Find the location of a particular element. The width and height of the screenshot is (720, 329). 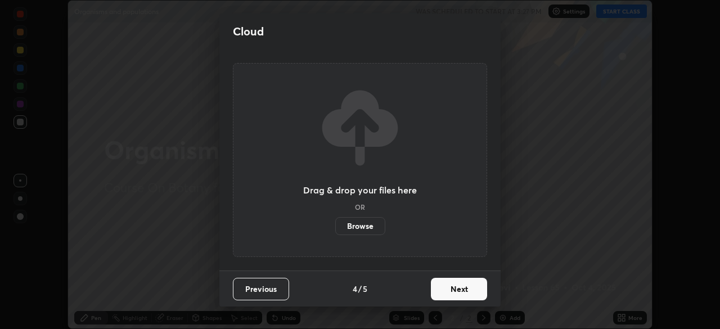

h3: Drag & drop your files here is located at coordinates (360, 190).